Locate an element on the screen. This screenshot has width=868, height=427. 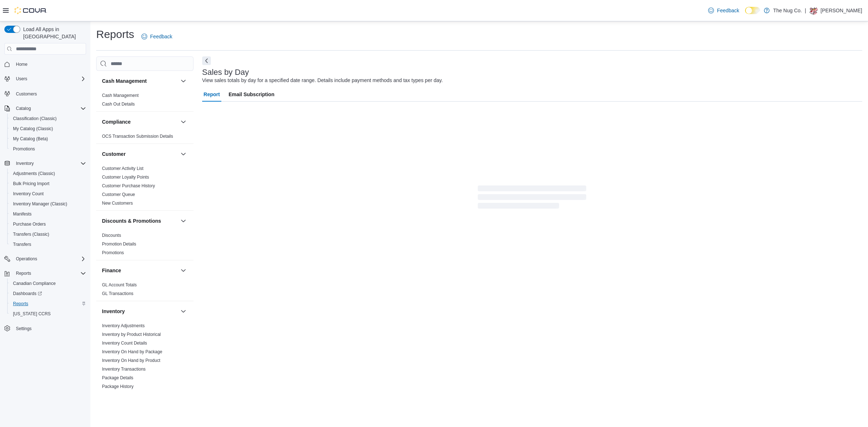
span: Canadian Compliance is located at coordinates (48, 283).